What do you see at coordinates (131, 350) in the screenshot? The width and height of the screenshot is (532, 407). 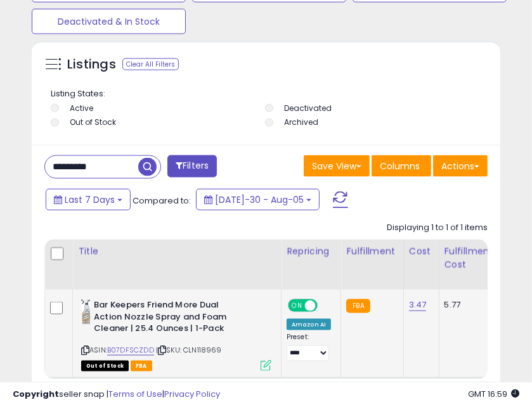 I see `a: B07DFSCZDD` at bounding box center [131, 350].